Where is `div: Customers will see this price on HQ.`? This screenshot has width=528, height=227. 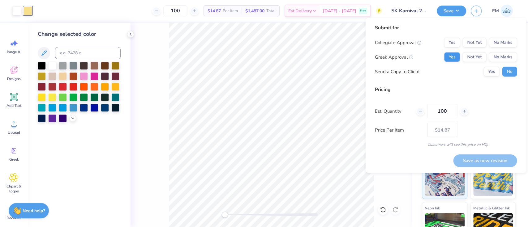
div: Customers will see this price on HQ. is located at coordinates (445, 145).